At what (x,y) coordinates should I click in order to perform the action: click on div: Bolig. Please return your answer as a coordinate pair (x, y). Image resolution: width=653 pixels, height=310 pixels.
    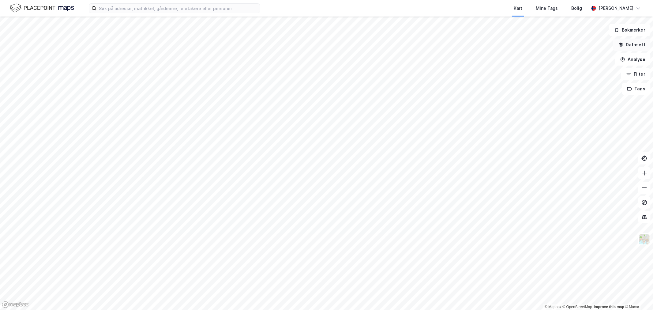
    Looking at the image, I should click on (576, 8).